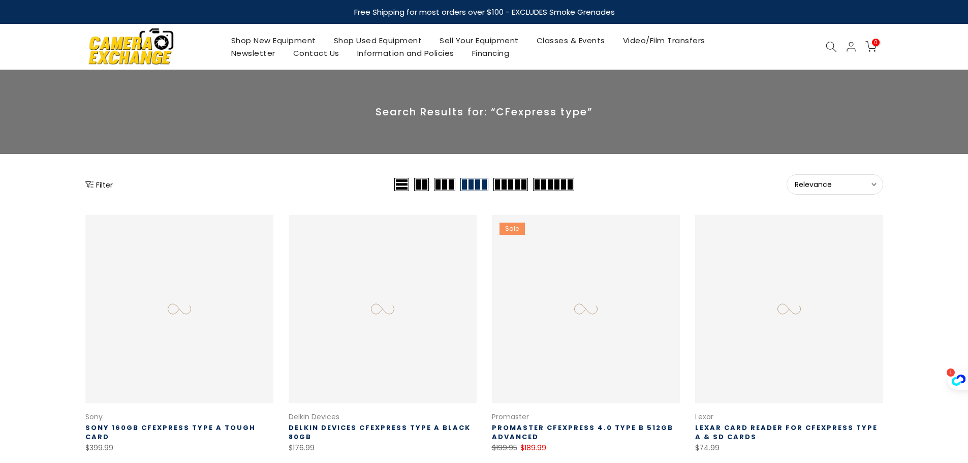  Describe the element at coordinates (170, 432) in the screenshot. I see `a: Sony 160GB CFexpress Type A Tough Card` at that location.